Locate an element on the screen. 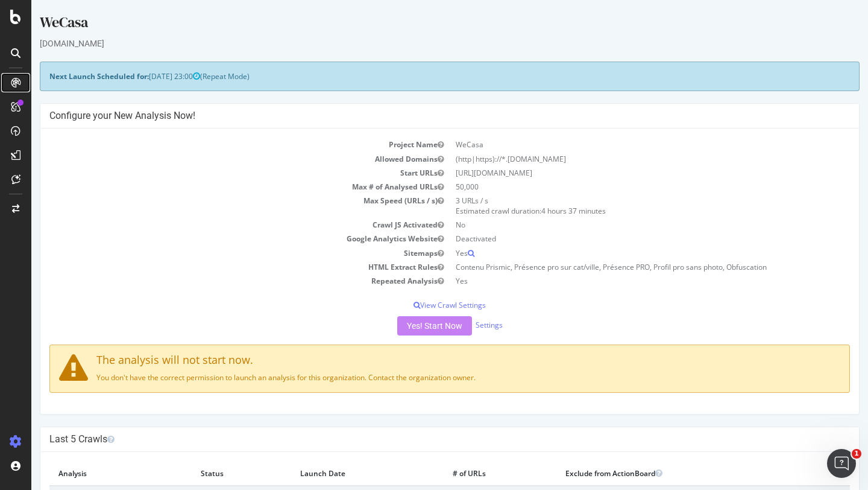 This screenshot has width=868, height=490. a: Settings is located at coordinates (457, 324).